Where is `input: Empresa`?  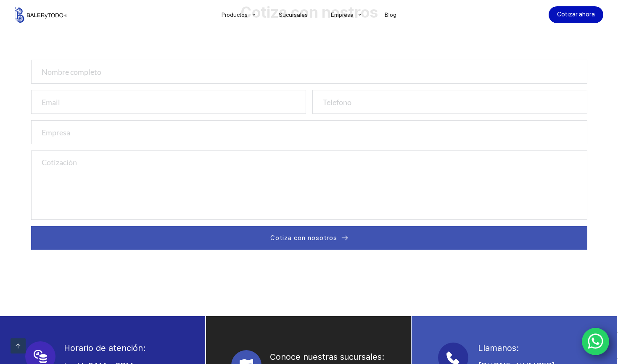 input: Empresa is located at coordinates (309, 132).